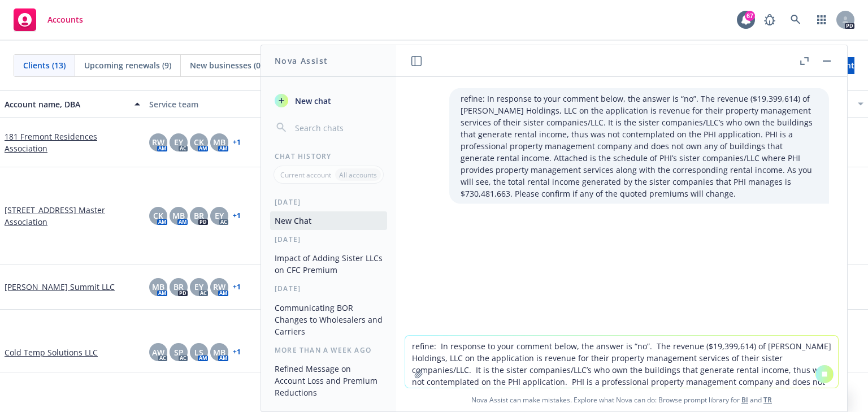  I want to click on button: Service team, so click(217, 104).